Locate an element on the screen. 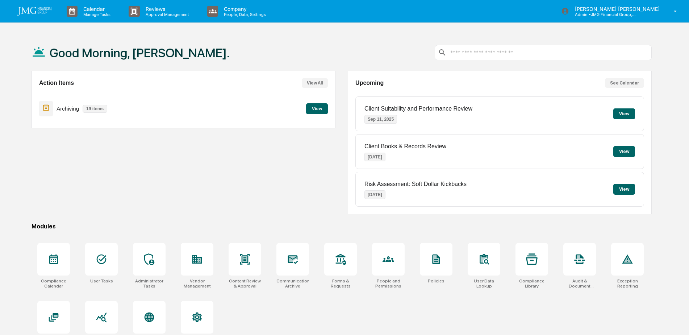 The image size is (689, 335). div: User Data Lookup is located at coordinates (484, 283).